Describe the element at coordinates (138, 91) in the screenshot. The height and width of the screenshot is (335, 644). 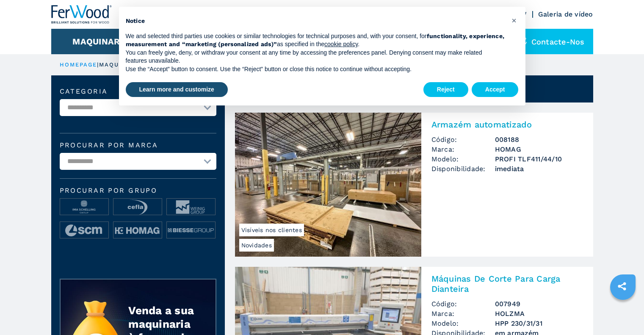
I see `label: categoria` at that location.